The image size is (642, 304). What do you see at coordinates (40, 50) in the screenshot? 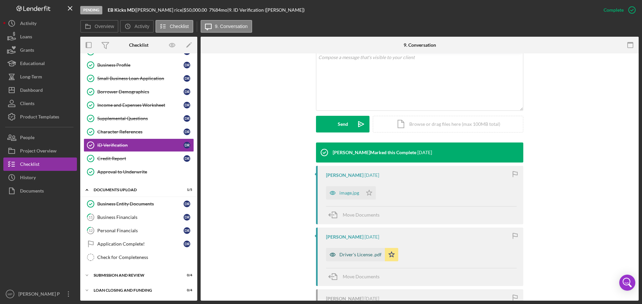
I see `a: Grants` at bounding box center [40, 50].